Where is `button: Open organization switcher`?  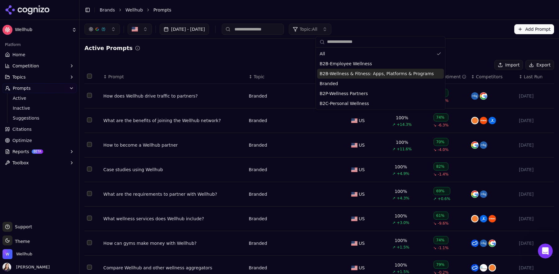 button: Open organization switcher is located at coordinates (17, 254).